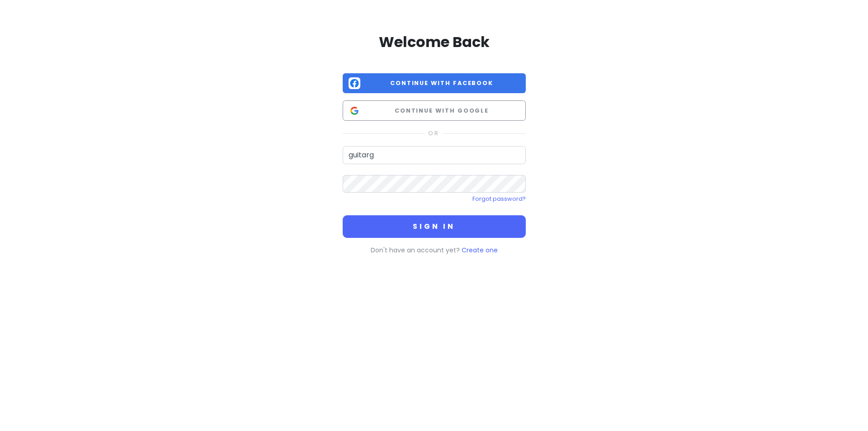  What do you see at coordinates (434, 42) in the screenshot?
I see `h2: Welcome Back` at bounding box center [434, 42].